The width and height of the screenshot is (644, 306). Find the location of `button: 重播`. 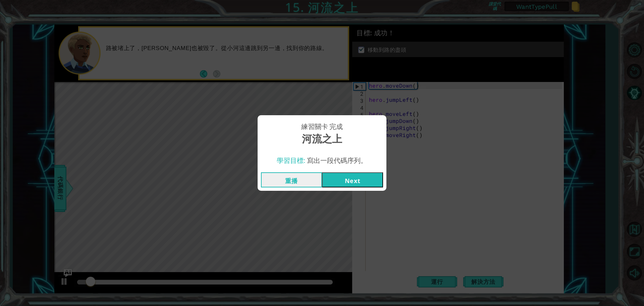

button: 重播 is located at coordinates (291, 180).